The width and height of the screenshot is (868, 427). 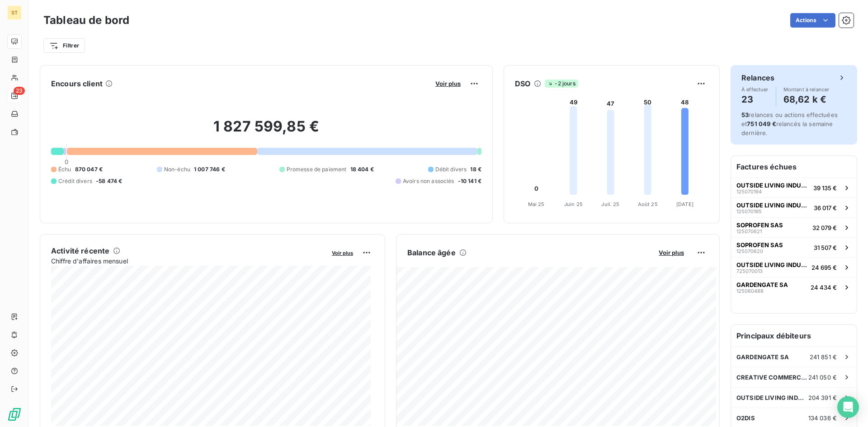 What do you see at coordinates (755, 90) in the screenshot?
I see `span: À effectuer` at bounding box center [755, 90].